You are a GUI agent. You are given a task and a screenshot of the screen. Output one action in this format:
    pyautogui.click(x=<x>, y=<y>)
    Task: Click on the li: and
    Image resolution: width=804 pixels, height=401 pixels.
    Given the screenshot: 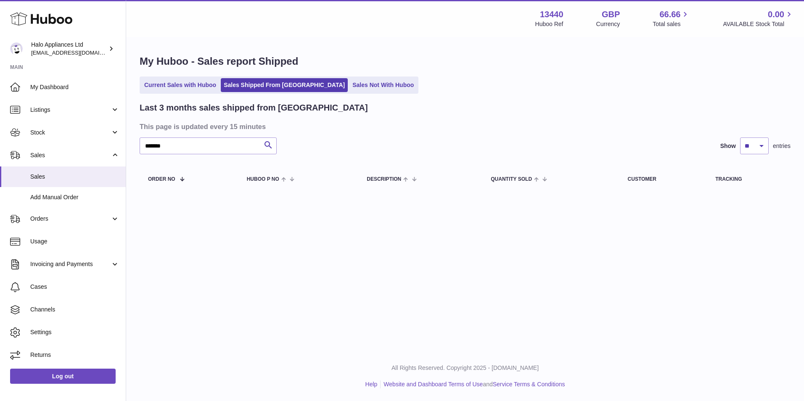 What is the action you would take?
    pyautogui.click(x=473, y=384)
    